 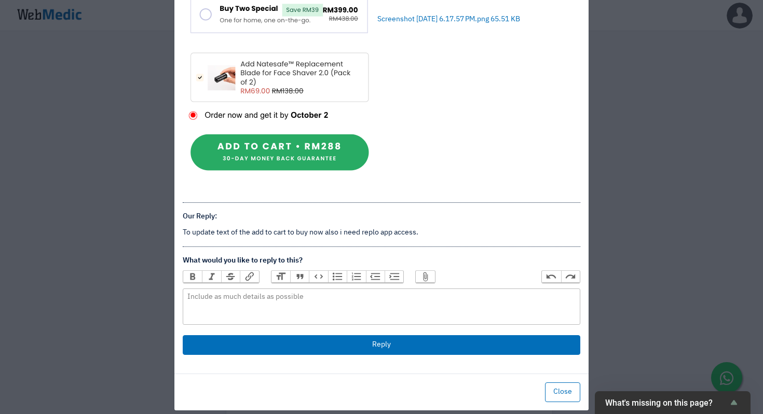 I want to click on button: Redo, so click(x=570, y=277).